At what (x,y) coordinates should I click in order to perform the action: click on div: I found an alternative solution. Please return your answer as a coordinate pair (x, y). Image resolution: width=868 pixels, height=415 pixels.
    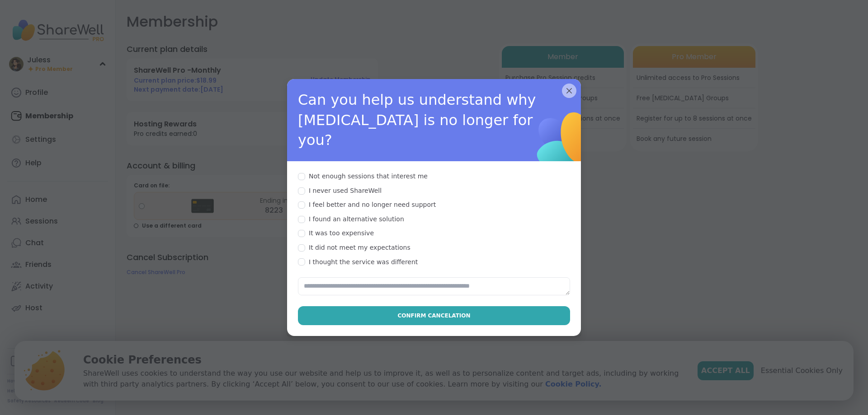
    Looking at the image, I should click on (356, 219).